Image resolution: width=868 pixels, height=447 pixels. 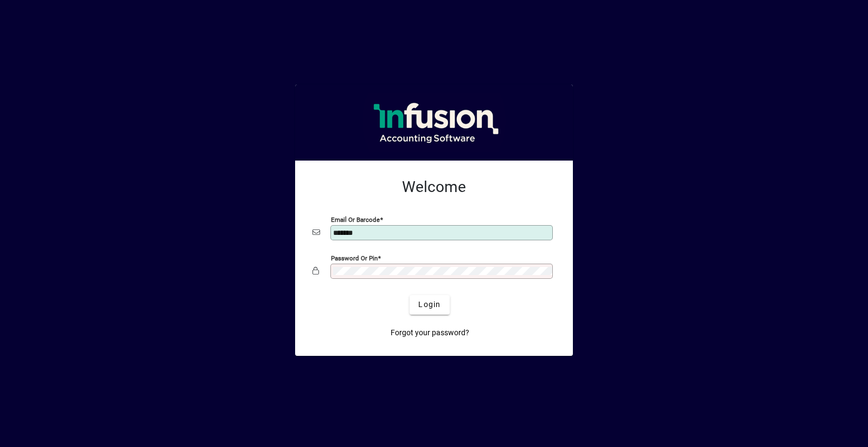 What do you see at coordinates (430, 333) in the screenshot?
I see `a: Forgot your password?` at bounding box center [430, 333].